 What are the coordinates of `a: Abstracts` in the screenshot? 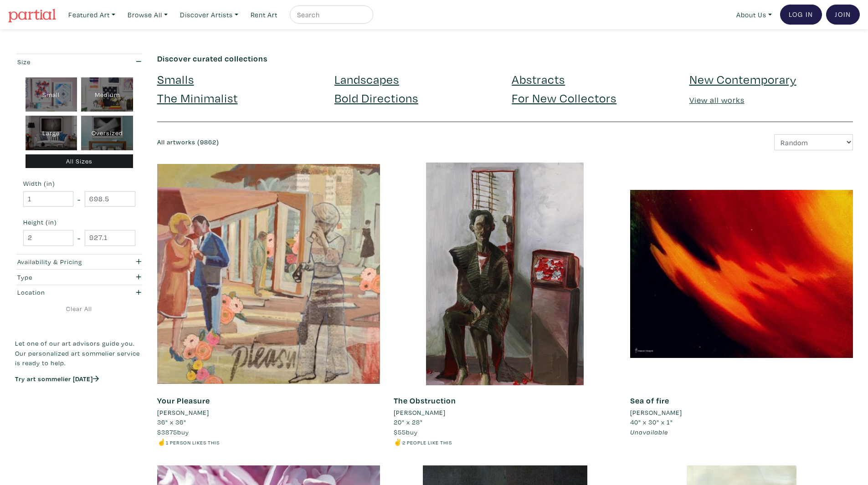 It's located at (538, 79).